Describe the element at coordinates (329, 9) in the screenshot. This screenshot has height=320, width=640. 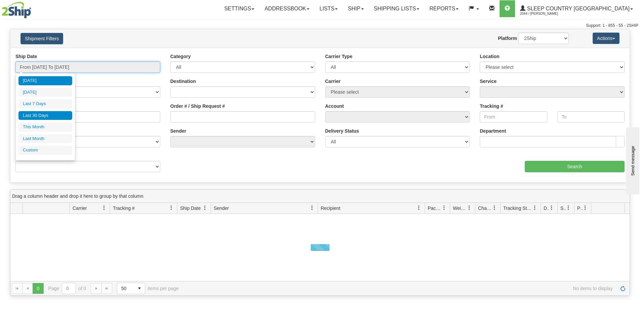
I see `a: Lists` at that location.